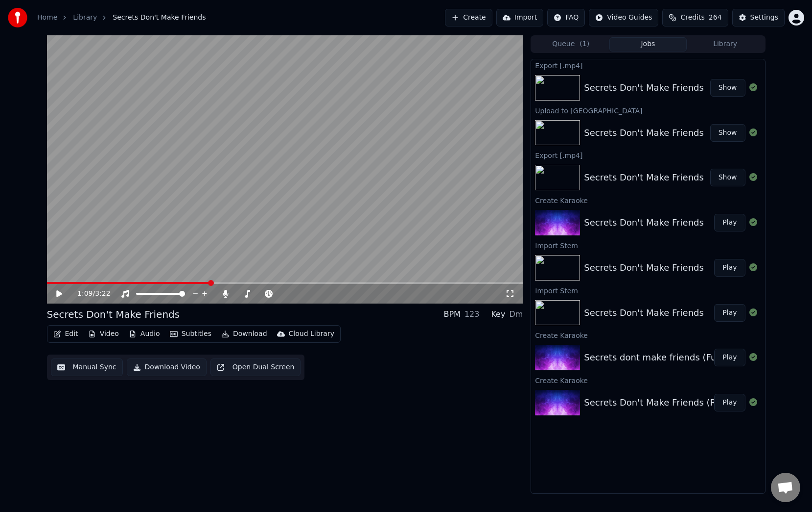  Describe the element at coordinates (516, 314) in the screenshot. I see `div: Dm` at that location.